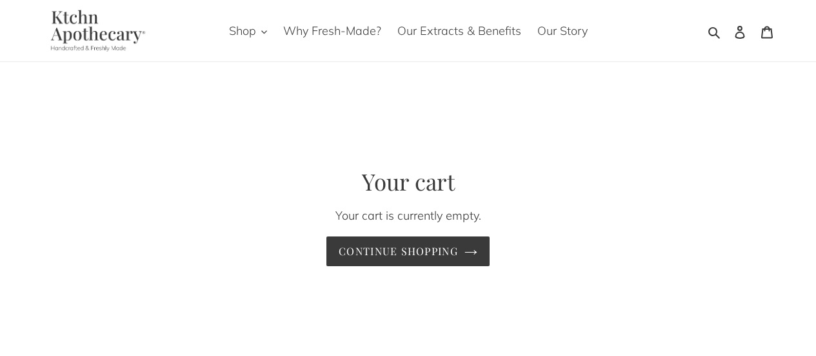  I want to click on span: Why Fresh-Made?, so click(332, 31).